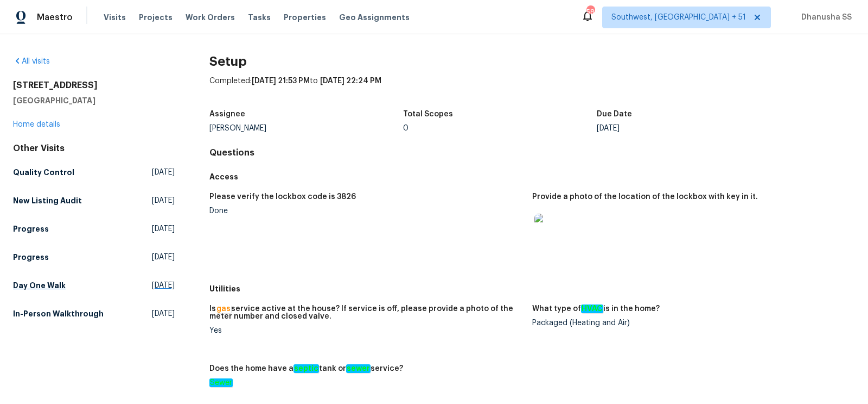 The width and height of the screenshot is (868, 404). Describe the element at coordinates (55, 17) in the screenshot. I see `span: Maestro` at that location.